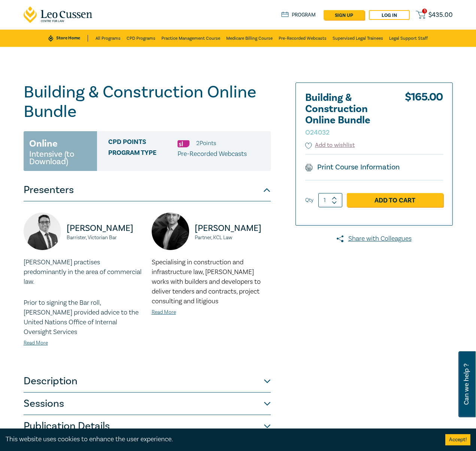  What do you see at coordinates (346, 115) in the screenshot?
I see `h2: Building & Construction Online Bundle` at bounding box center [346, 115].